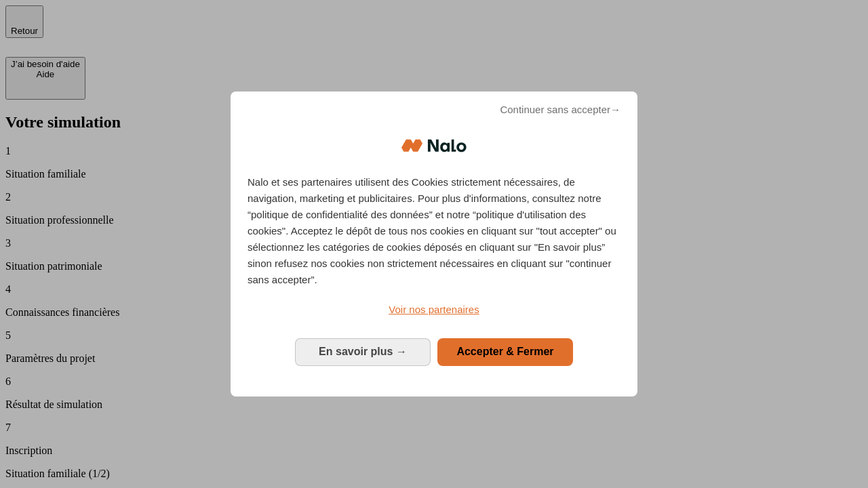 This screenshot has width=868, height=488. What do you see at coordinates (363, 351) in the screenshot?
I see `span: En savoir plus →` at bounding box center [363, 351].